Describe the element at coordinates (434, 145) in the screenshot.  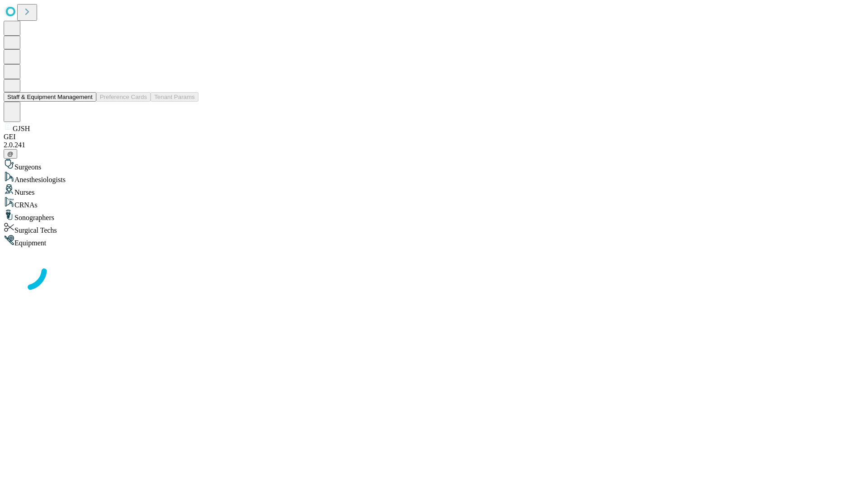
I see `div: 2.0.241` at that location.